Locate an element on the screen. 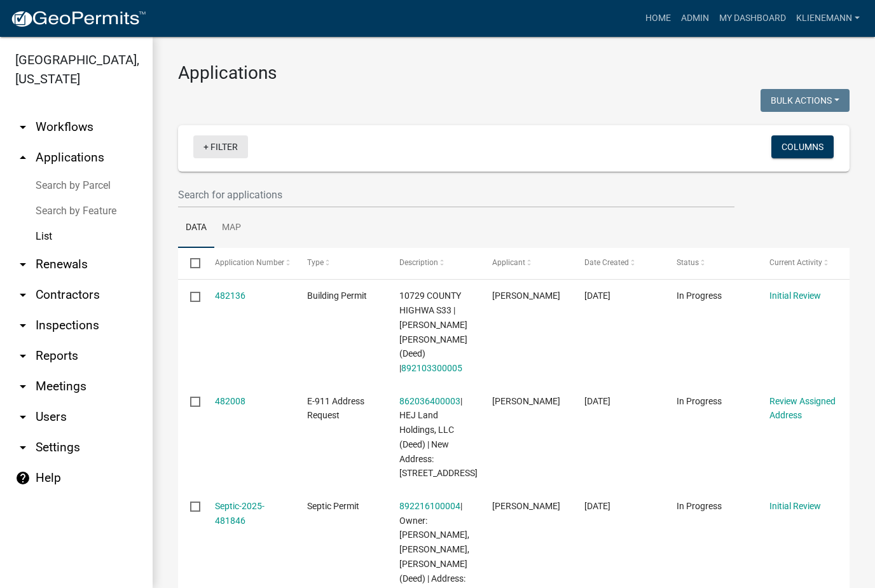  a: Home is located at coordinates (658, 18).